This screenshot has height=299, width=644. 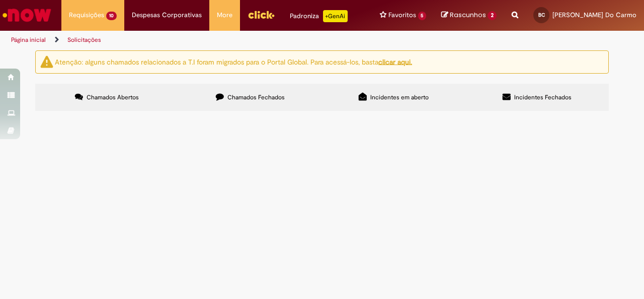 I want to click on img: click_logo_yellow_360x200.png, so click(x=261, y=15).